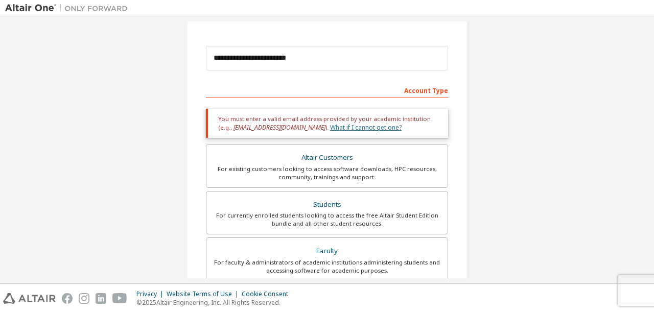 The height and width of the screenshot is (313, 654). I want to click on img: facebook.svg, so click(67, 299).